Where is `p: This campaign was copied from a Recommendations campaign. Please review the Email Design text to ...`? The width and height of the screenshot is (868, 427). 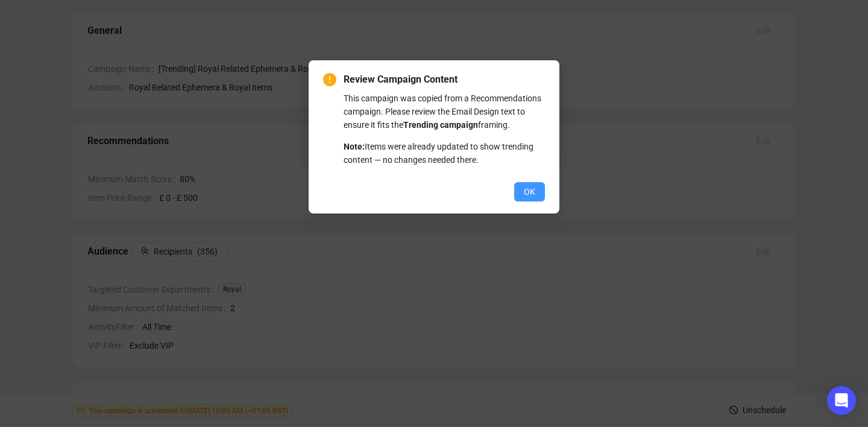
p: This campaign was copied from a Recommendations campaign. Please review the Email Design text to ... is located at coordinates (444, 111).